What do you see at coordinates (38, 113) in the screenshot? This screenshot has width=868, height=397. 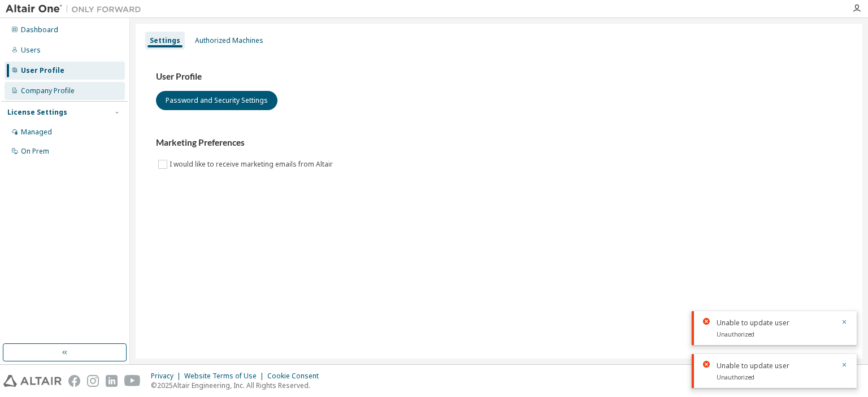 I see `div: License Settings` at bounding box center [38, 113].